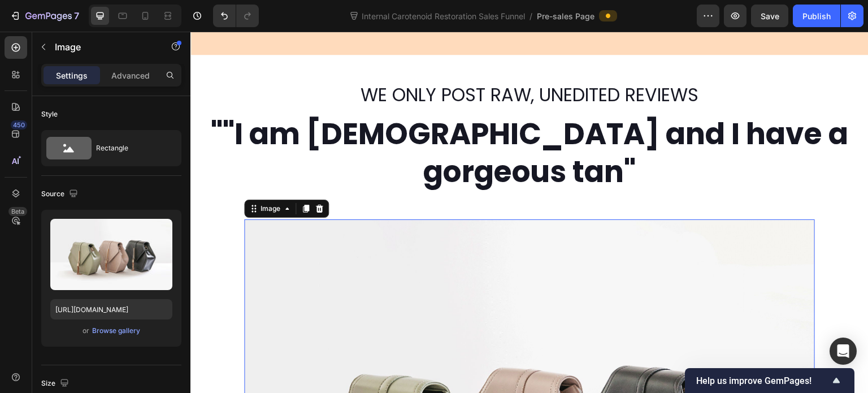  Describe the element at coordinates (112, 254) in the screenshot. I see `img: preview-image` at that location.